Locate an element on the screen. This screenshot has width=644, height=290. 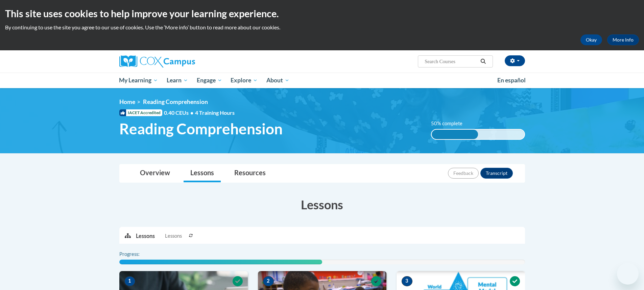
img: Cox Campus is located at coordinates (157, 61).